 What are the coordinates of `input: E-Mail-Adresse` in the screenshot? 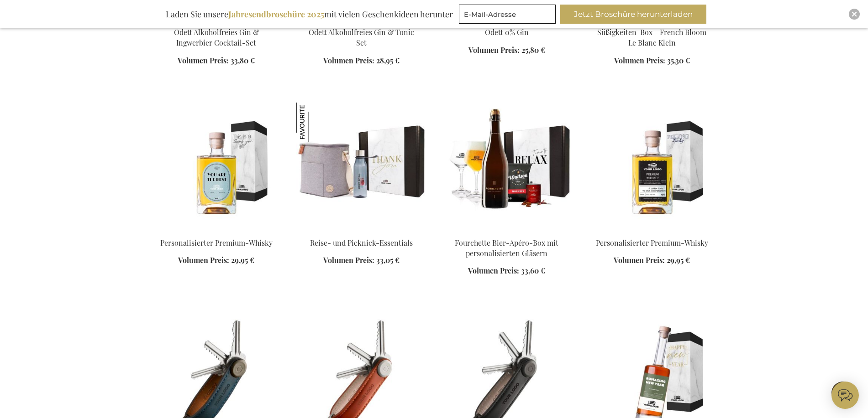 It's located at (507, 14).